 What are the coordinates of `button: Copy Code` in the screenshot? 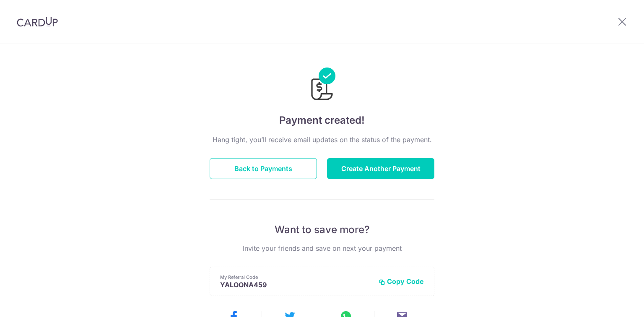 It's located at (401, 281).